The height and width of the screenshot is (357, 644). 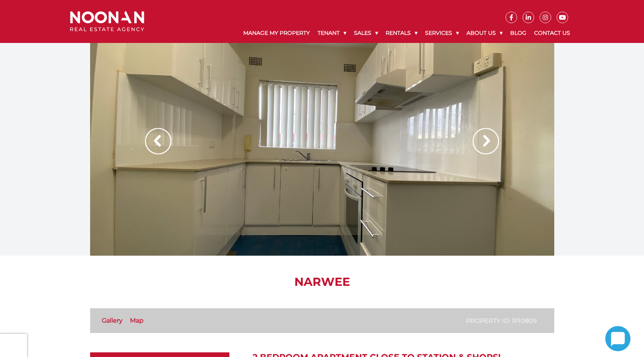 I want to click on a: Map, so click(x=136, y=320).